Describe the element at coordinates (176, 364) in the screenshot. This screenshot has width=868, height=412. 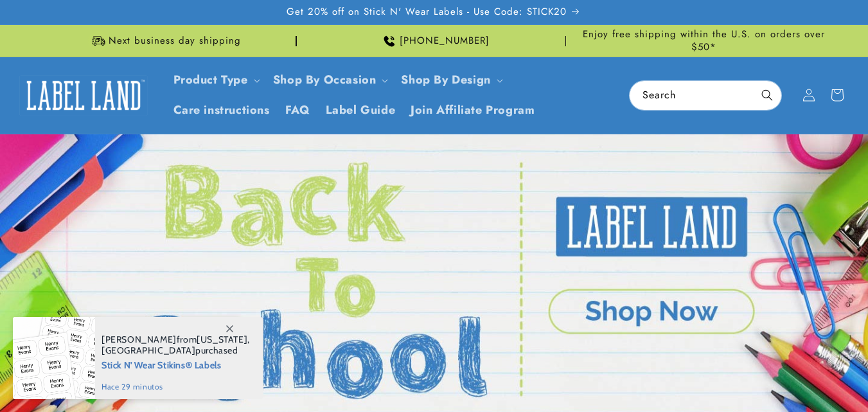
I see `span: Stick N' Wear Stikins® Labels` at that location.